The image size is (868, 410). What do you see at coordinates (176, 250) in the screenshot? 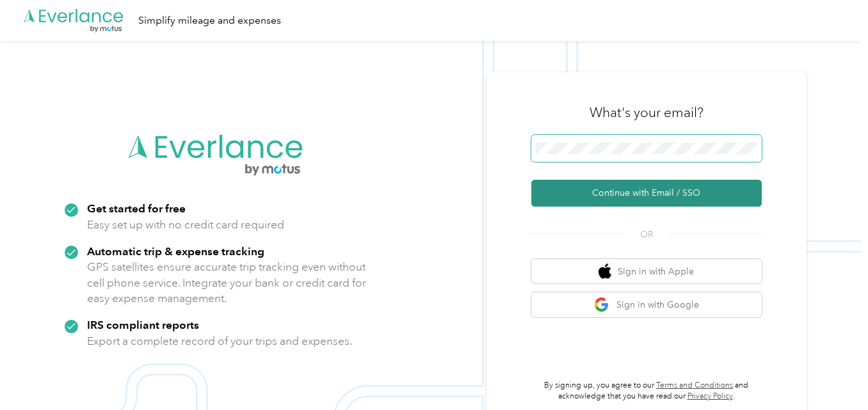
I see `strong: Automatic trip & expense tracking` at bounding box center [176, 250].